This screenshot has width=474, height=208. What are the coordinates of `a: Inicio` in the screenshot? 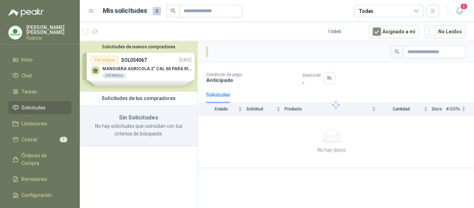 It's located at (40, 60).